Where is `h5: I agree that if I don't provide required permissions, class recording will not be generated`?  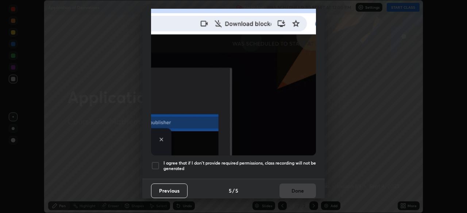 h5: I agree that if I don't provide required permissions, class recording will not be generated is located at coordinates (240, 166).